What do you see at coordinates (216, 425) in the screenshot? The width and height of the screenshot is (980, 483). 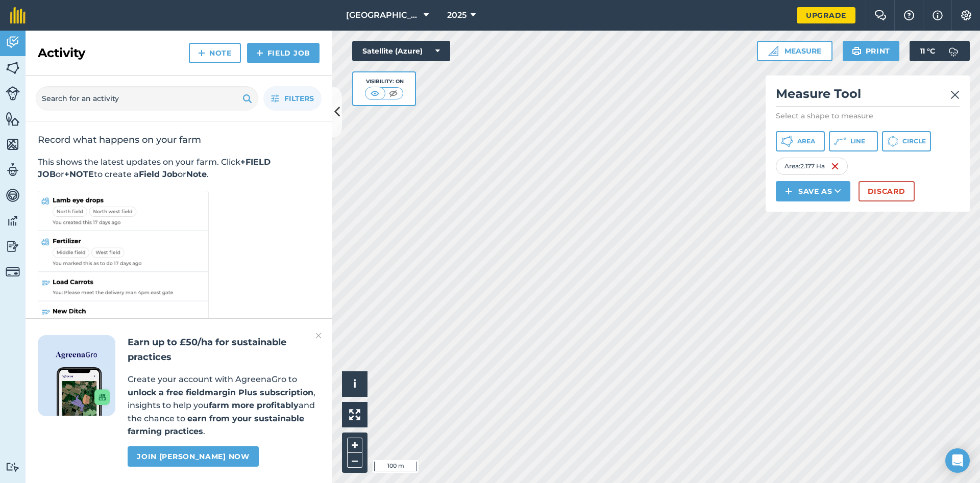 I see `strong: earn from your sustainable farming practices` at bounding box center [216, 425].